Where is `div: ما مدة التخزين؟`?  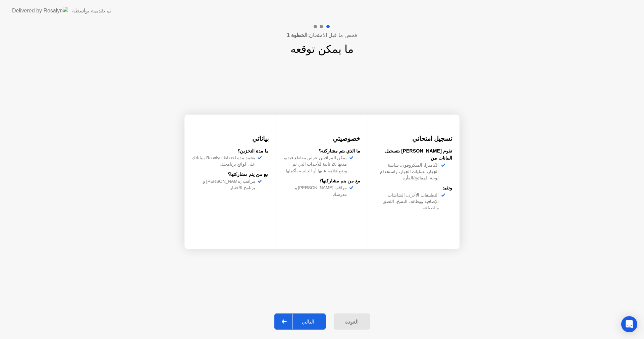
div: ما مدة التخزين؟ is located at coordinates (230, 151).